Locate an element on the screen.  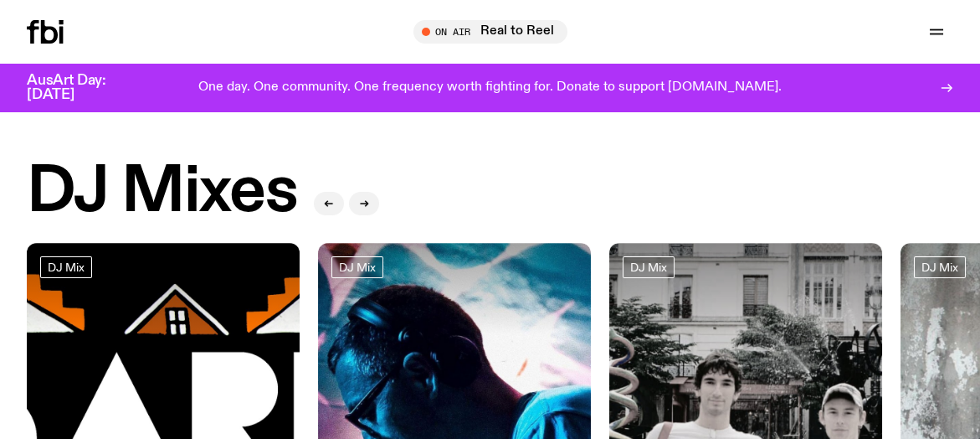
h2: DJ Mixes is located at coordinates (162, 192).